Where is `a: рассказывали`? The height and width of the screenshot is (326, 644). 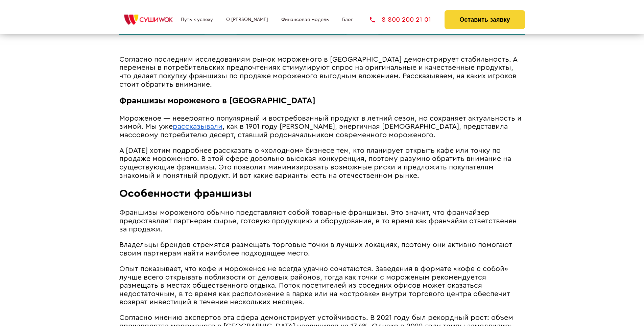 a: рассказывали is located at coordinates (197, 126).